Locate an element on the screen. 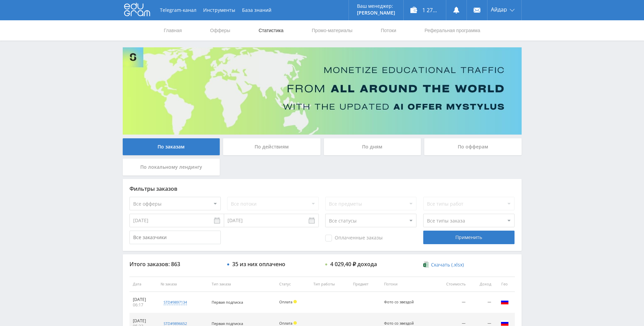 The height and width of the screenshot is (326, 644). a: Скачать (.xlsx) is located at coordinates (444, 265).